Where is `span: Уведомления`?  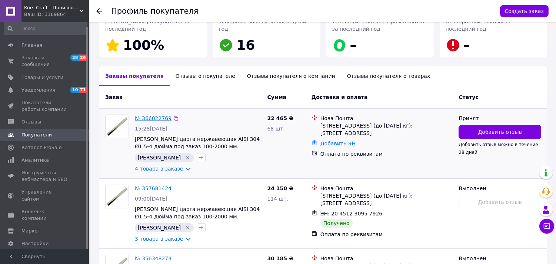
span: Уведомления is located at coordinates (38, 90).